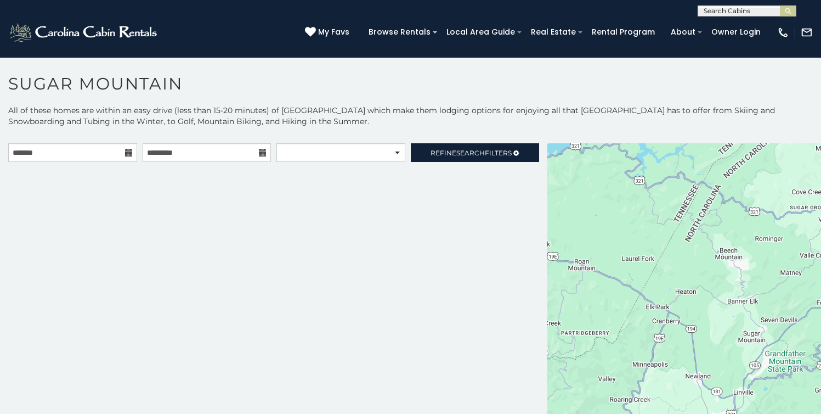 This screenshot has height=414, width=821. I want to click on span: My Favs, so click(334, 32).